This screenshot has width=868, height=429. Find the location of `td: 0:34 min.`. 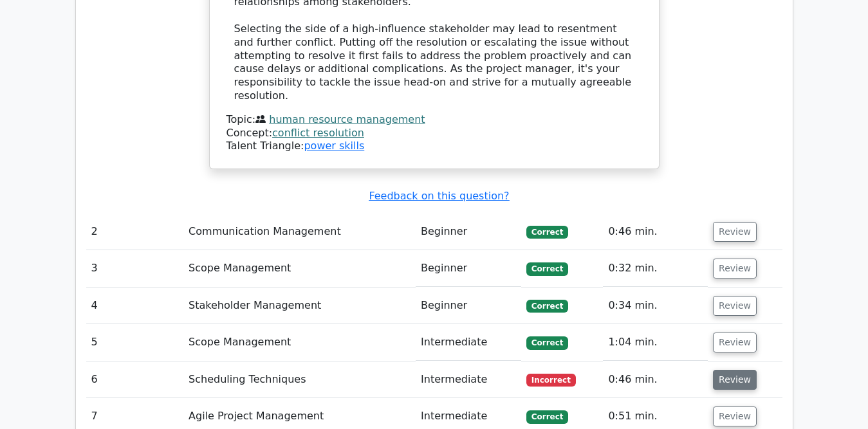

td: 0:34 min. is located at coordinates (654, 305).